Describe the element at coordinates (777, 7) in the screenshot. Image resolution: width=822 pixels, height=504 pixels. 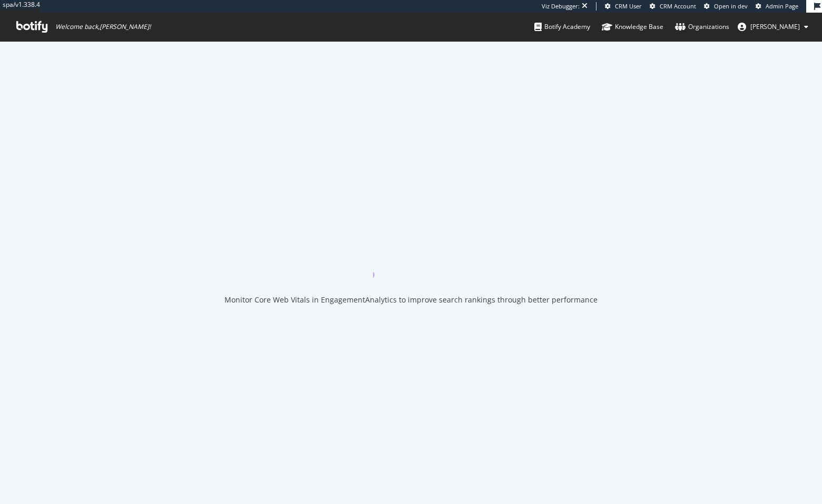
I see `a: Admin Page` at that location.